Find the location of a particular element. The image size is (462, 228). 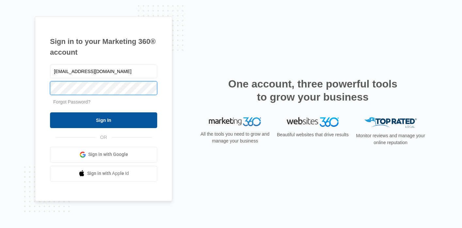

img: Marketing 360 is located at coordinates (235, 122).